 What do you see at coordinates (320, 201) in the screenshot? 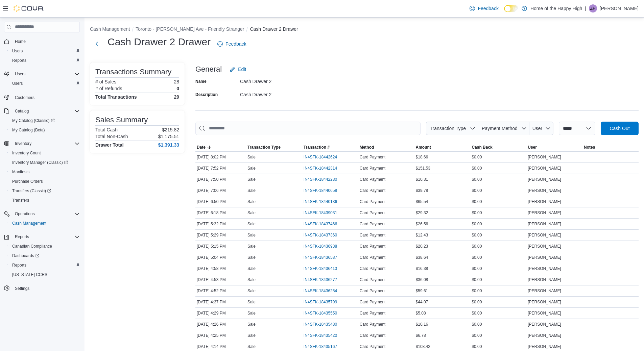
I see `span: IN4SFK-18440136` at bounding box center [320, 201].